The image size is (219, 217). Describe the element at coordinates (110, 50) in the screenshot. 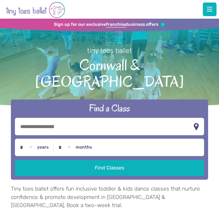

I see `small: tiny toes ballet` at that location.